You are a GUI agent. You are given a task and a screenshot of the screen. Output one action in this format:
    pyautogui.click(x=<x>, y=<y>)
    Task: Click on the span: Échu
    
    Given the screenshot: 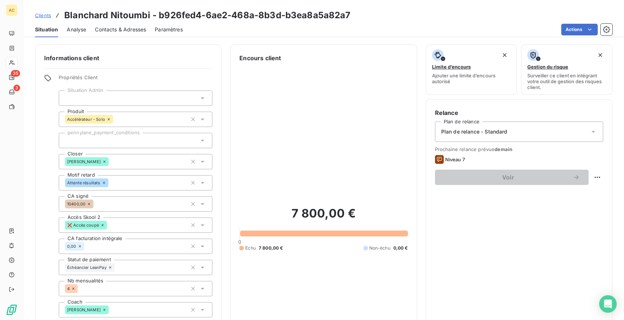 What is the action you would take?
    pyautogui.click(x=251, y=248)
    